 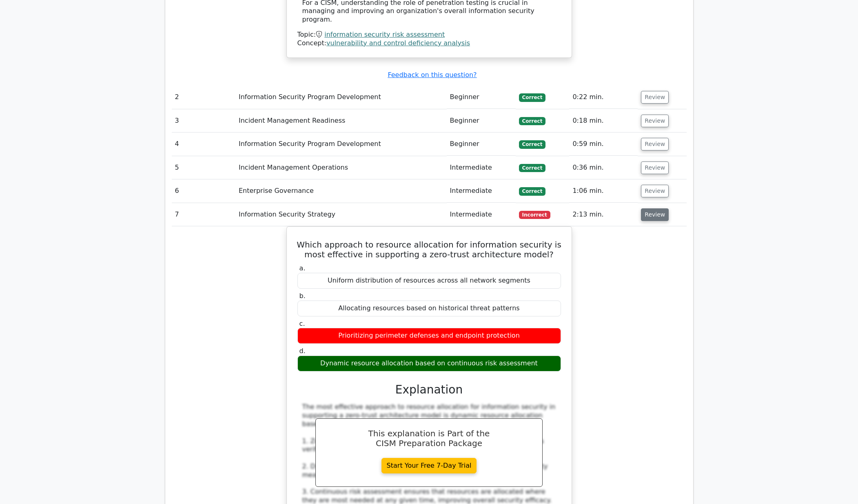 I want to click on td: 2, so click(x=204, y=97).